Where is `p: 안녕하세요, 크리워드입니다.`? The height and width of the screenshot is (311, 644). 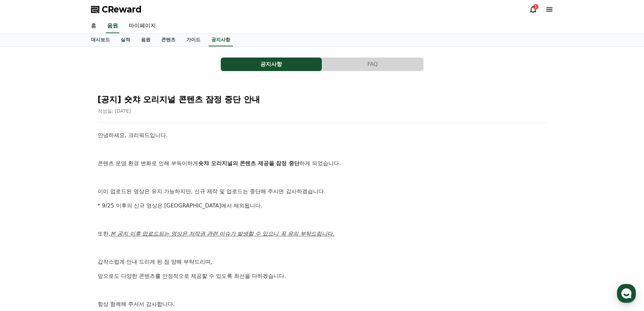
p: 안녕하세요, 크리워드입니다. is located at coordinates (322, 136).